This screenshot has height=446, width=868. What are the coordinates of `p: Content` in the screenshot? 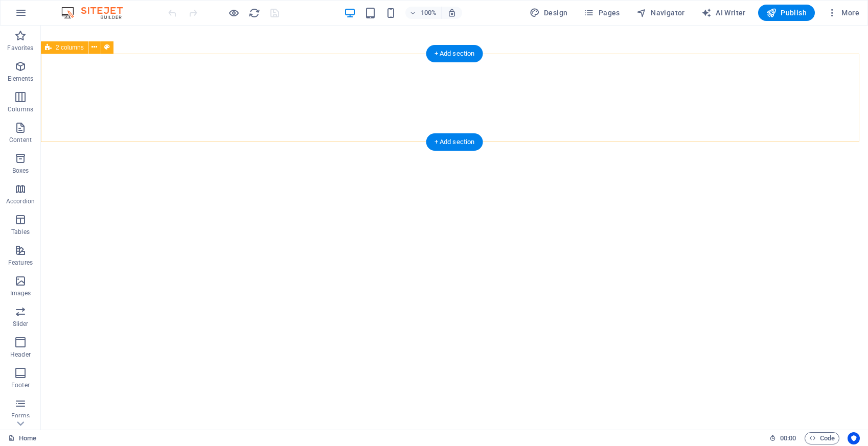 It's located at (20, 140).